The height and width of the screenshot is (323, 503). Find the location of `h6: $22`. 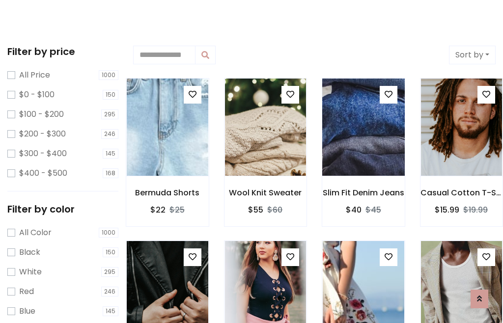

h6: $22 is located at coordinates (158, 210).